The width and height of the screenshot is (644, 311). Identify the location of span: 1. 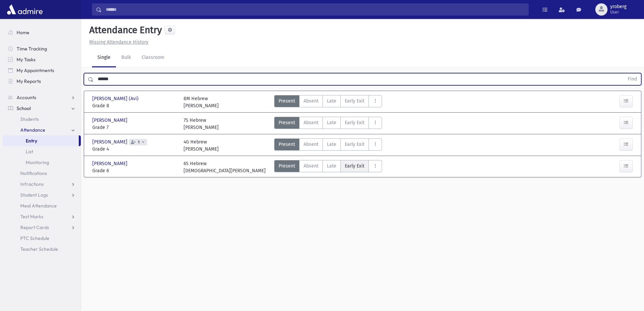
(139, 142).